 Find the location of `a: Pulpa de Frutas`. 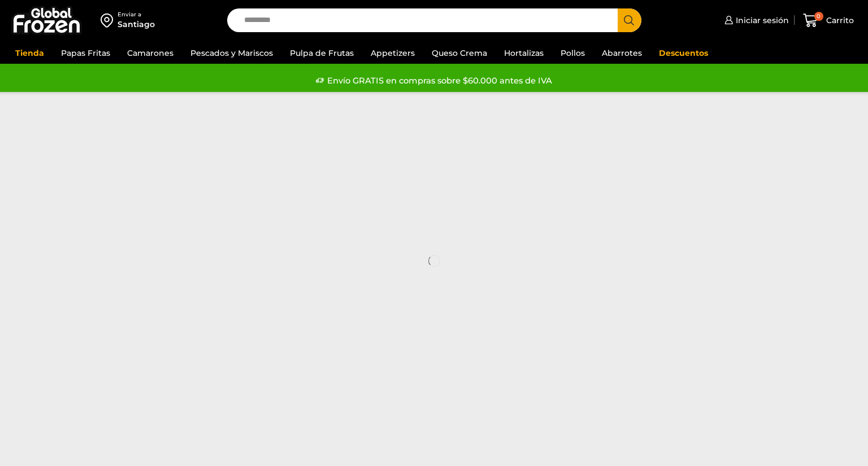

a: Pulpa de Frutas is located at coordinates (321, 53).